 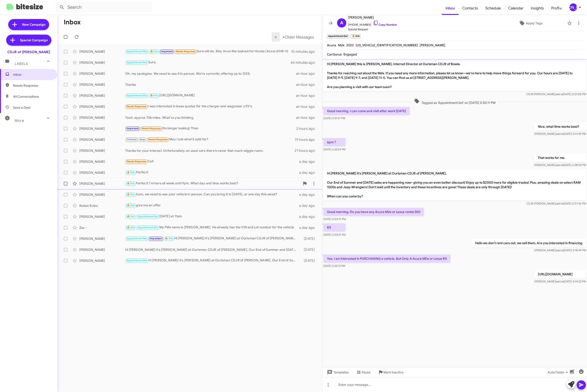 I want to click on div: Sure will do. Btw, im on the lookout for Honda (Accord/HR-V), so click(x=208, y=51).